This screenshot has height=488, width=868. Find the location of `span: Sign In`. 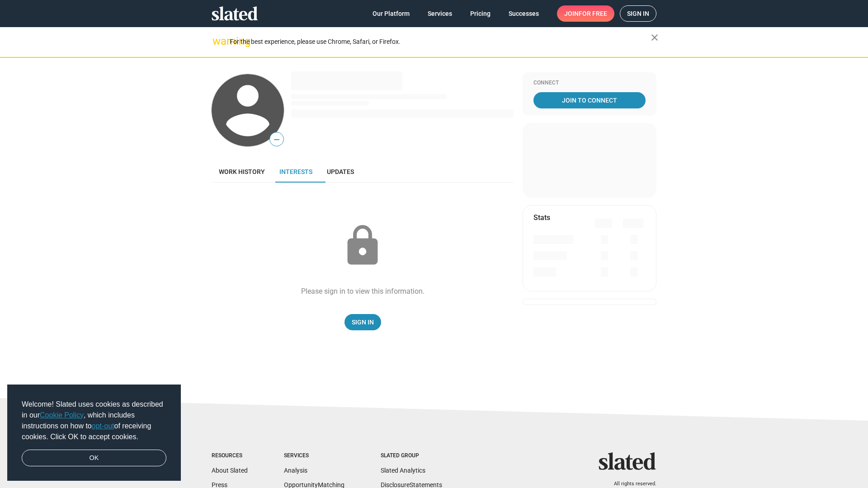

span: Sign In is located at coordinates (362, 322).